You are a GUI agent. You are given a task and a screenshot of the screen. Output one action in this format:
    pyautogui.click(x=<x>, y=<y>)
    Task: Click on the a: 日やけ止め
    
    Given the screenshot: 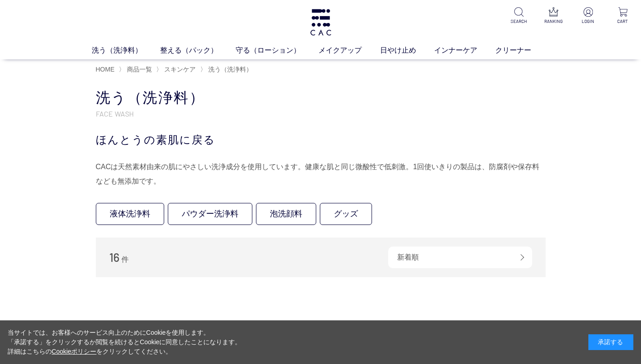 What is the action you would take?
    pyautogui.click(x=407, y=50)
    